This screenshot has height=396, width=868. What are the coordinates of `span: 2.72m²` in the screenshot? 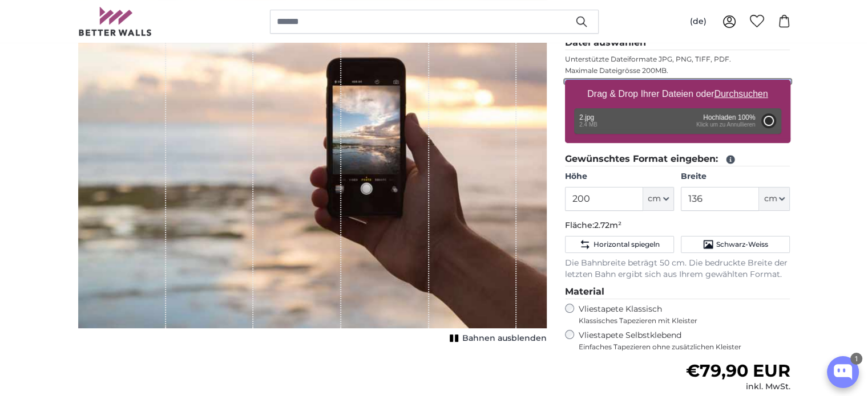 It's located at (608, 225).